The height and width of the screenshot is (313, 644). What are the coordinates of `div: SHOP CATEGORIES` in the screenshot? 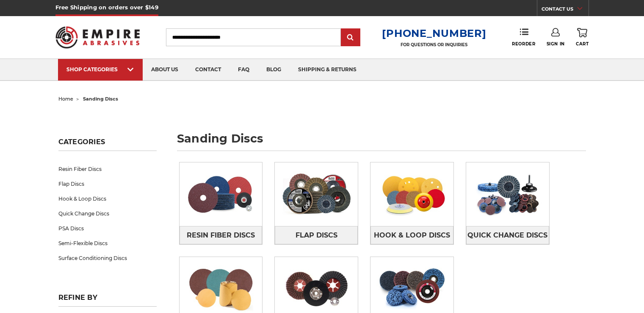 It's located at (101, 69).